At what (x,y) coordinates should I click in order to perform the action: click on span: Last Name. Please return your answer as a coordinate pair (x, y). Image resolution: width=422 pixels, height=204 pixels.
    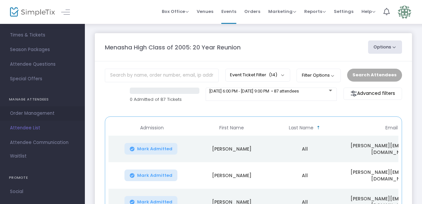
    Looking at the image, I should click on (301, 128).